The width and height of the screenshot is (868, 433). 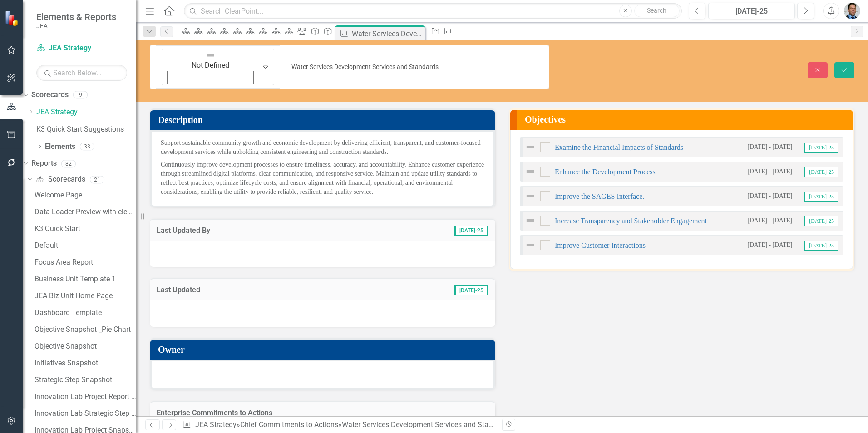 What do you see at coordinates (84, 397) in the screenshot?
I see `a: Innovation Lab Project Report Overview` at bounding box center [84, 397].